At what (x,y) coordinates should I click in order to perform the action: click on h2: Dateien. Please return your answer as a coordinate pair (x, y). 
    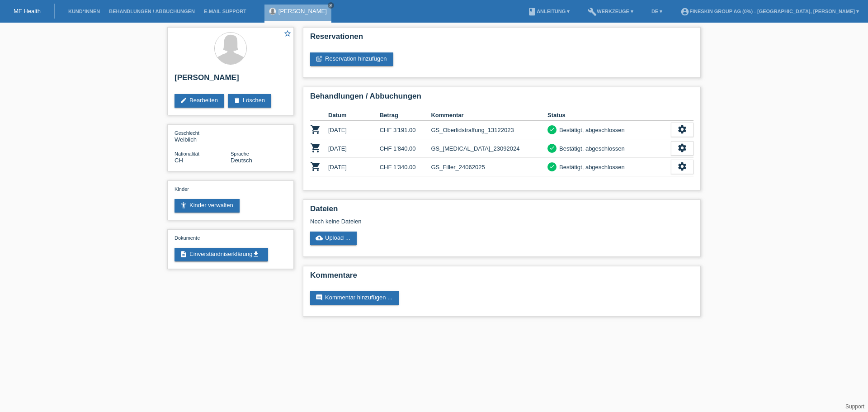
    Looking at the image, I should click on (502, 211).